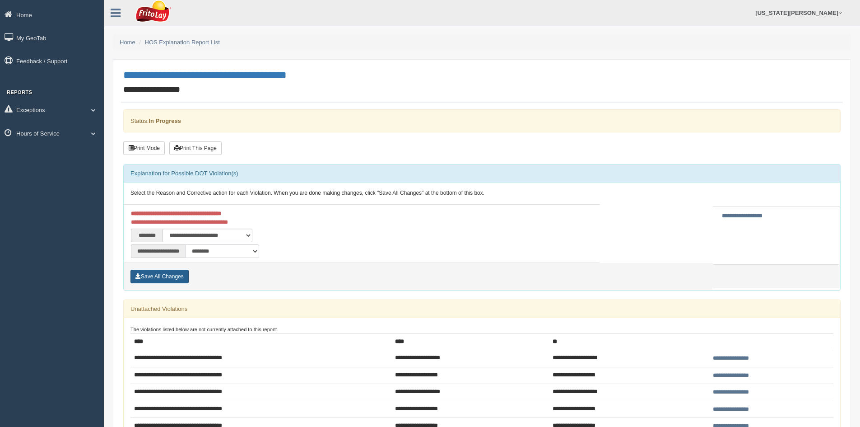  I want to click on button: Save, so click(159, 276).